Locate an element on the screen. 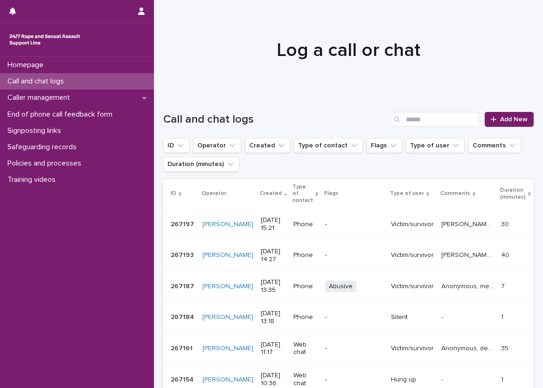  p: Caller management is located at coordinates (41, 97).